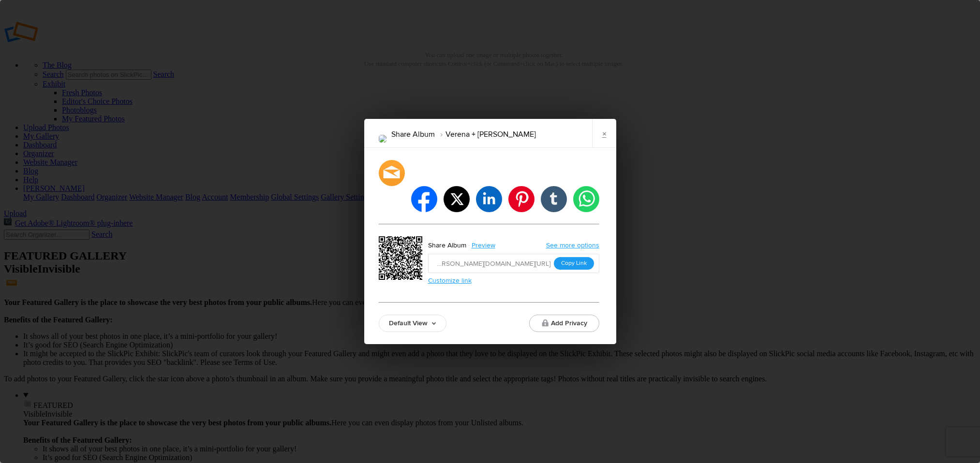 Image resolution: width=980 pixels, height=463 pixels. What do you see at coordinates (456, 200) in the screenshot?
I see `li: twitter` at bounding box center [456, 200].